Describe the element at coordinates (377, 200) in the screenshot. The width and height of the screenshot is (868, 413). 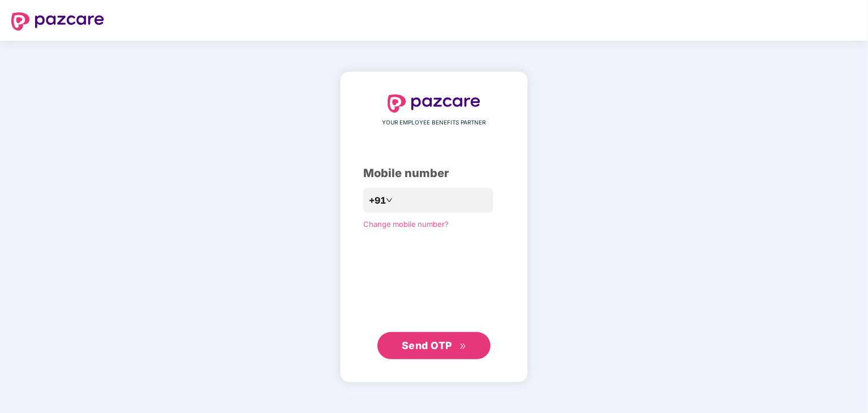
I see `span: +91` at that location.